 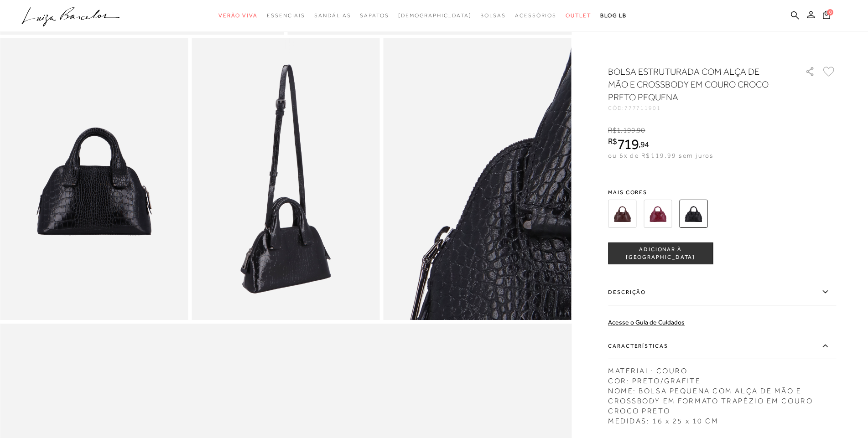 What do you see at coordinates (238, 16) in the screenshot?
I see `span: Verão Viva` at bounding box center [238, 16].